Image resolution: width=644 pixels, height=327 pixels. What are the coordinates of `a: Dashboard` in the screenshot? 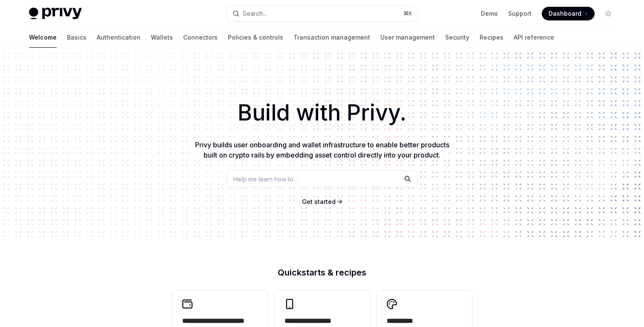 It's located at (568, 13).